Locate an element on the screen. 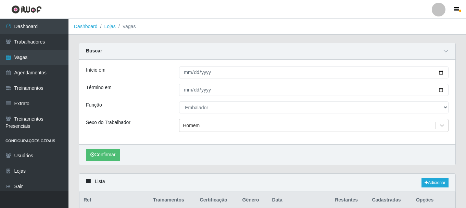 Image resolution: width=466 pixels, height=208 pixels. strong: Buscar is located at coordinates (94, 51).